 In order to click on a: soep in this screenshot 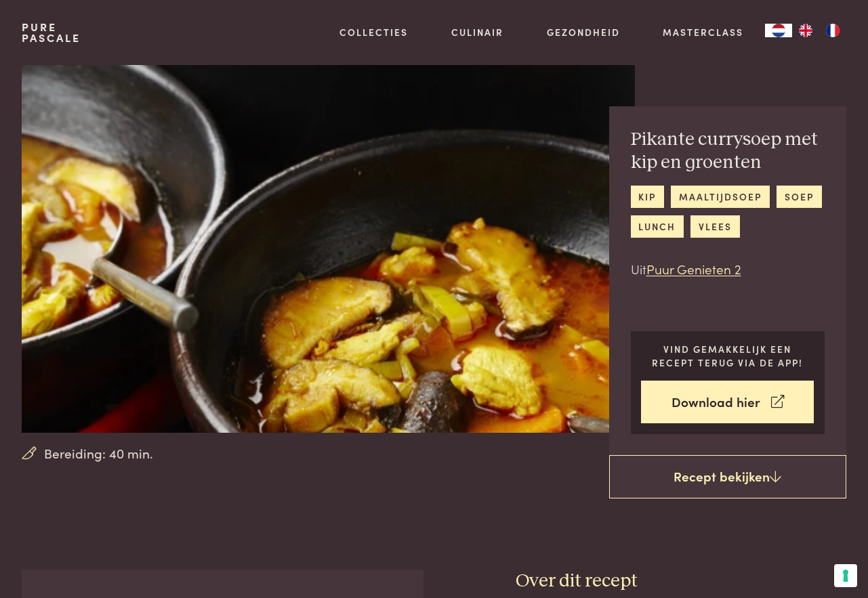, I will do `click(799, 196)`.